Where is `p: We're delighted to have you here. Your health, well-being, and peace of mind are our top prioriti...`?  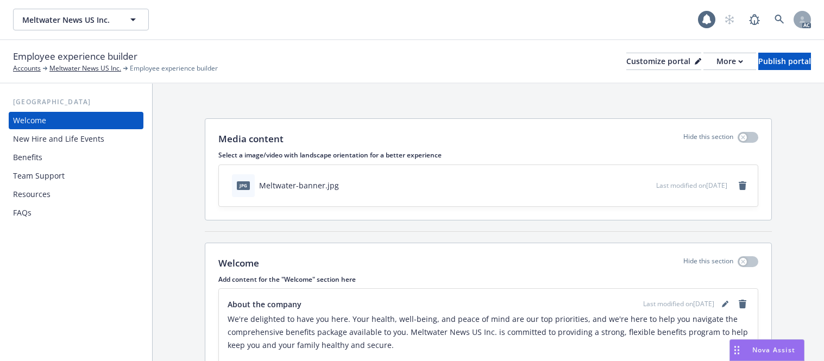
p: We're delighted to have you here. Your health, well-being, and peace of mind are our top prioriti... is located at coordinates (488, 332).